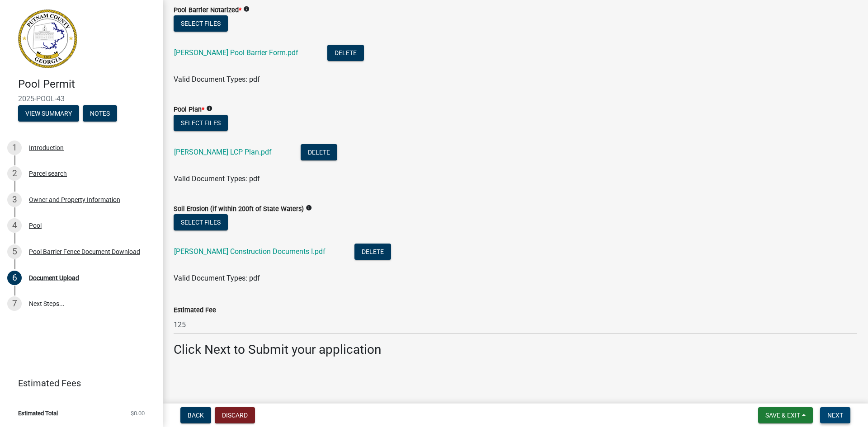 This screenshot has width=868, height=427. What do you see at coordinates (15, 226) in the screenshot?
I see `div: 4` at bounding box center [15, 226].